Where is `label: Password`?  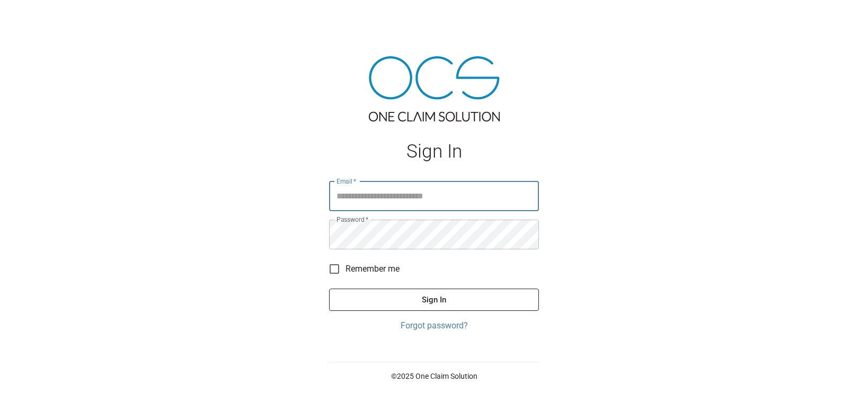 label: Password is located at coordinates (352, 219).